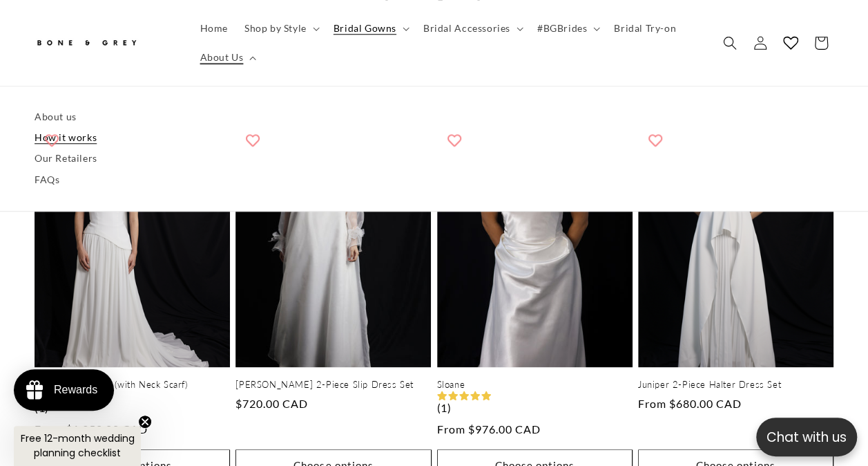 The height and width of the screenshot is (466, 868). Describe the element at coordinates (78, 445) in the screenshot. I see `span: Free 12-month wedding planning checklist` at that location.